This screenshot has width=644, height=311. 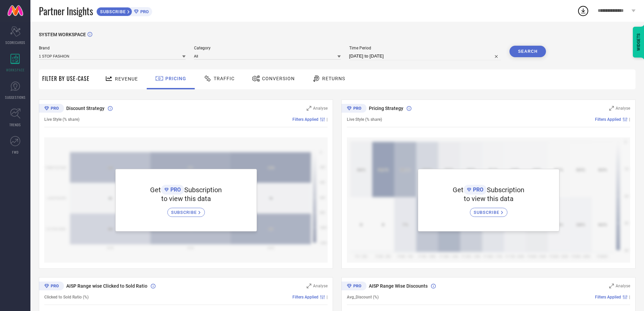 What do you see at coordinates (112, 48) in the screenshot?
I see `span: Brand` at bounding box center [112, 48].